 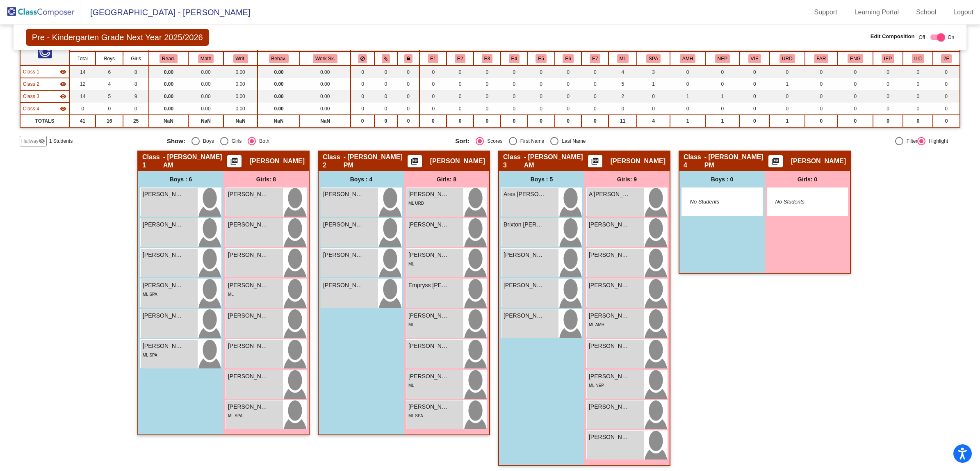 What do you see at coordinates (722, 58) in the screenshot?
I see `th: Home Language - Nepali` at bounding box center [722, 58].